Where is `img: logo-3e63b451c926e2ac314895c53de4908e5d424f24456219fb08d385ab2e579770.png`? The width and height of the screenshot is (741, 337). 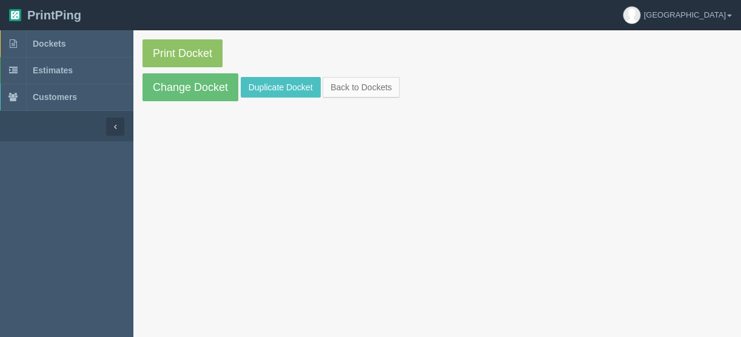
img: logo-3e63b451c926e2ac314895c53de4908e5d424f24456219fb08d385ab2e579770.png is located at coordinates (15, 15).